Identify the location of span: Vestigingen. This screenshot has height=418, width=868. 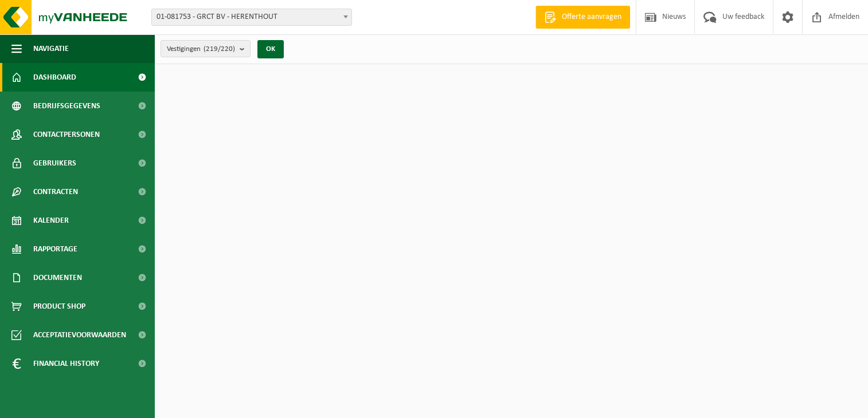
(200, 49).